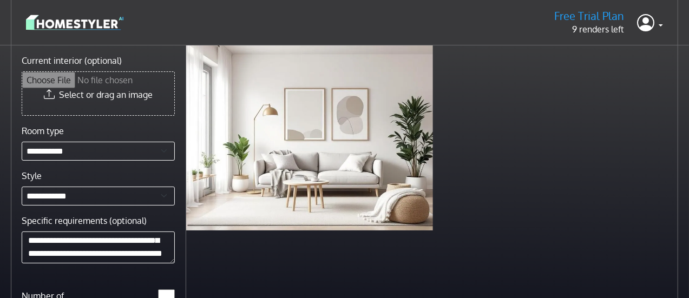  I want to click on label: Specific requirements (optional), so click(84, 221).